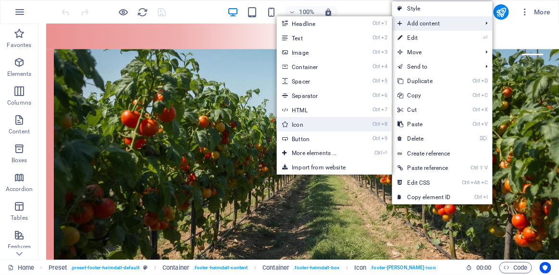  What do you see at coordinates (145, 268) in the screenshot?
I see `i: This element is a customizable preset` at bounding box center [145, 268].